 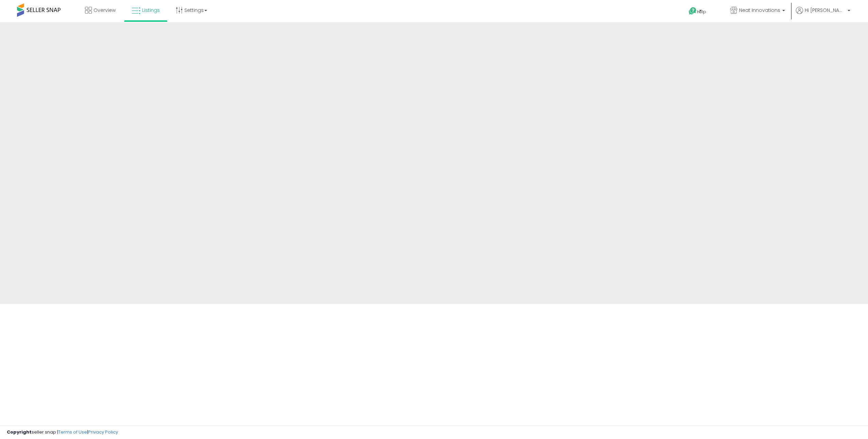 What do you see at coordinates (693, 11) in the screenshot?
I see `i: Get Help` at bounding box center [693, 11].